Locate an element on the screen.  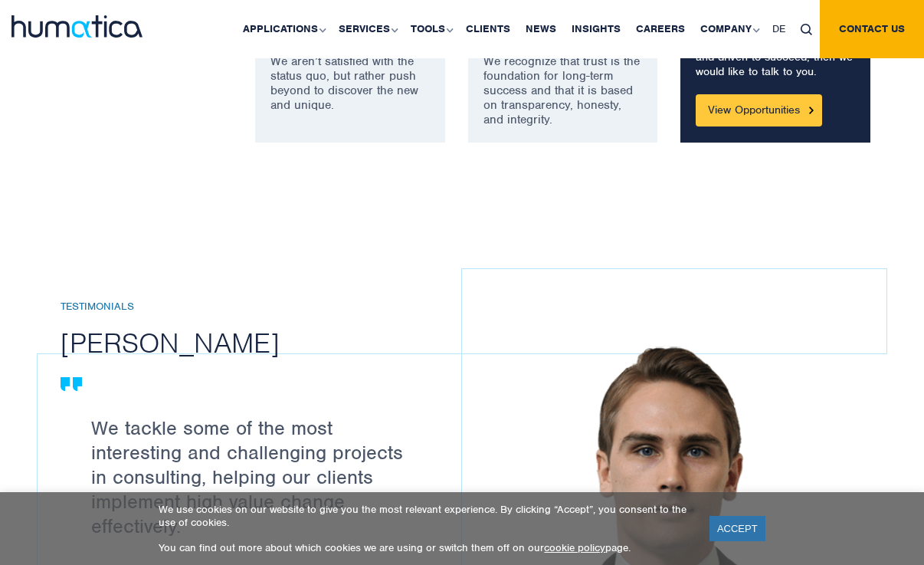
p: We use cookies on our website to give you the most relevant experience. By clicking “Accept”, you... is located at coordinates (424, 516).